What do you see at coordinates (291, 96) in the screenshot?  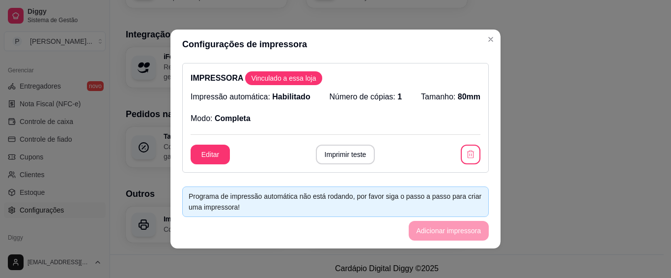 I see `span: Habilitado` at bounding box center [291, 96].